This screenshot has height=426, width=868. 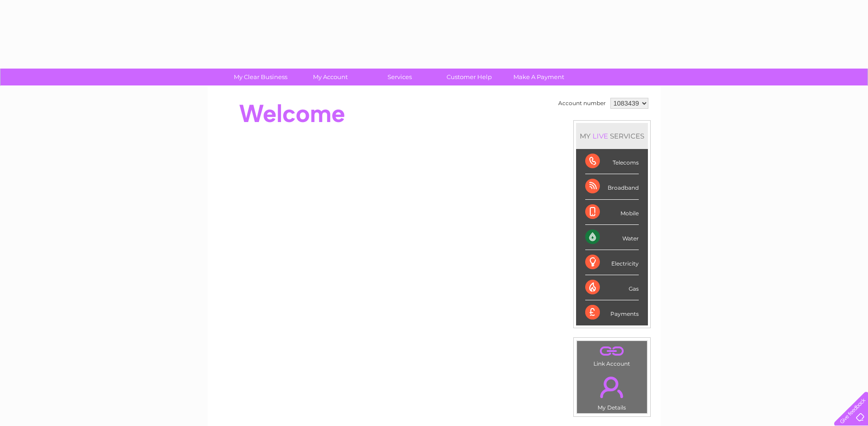 What do you see at coordinates (611, 187) in the screenshot?
I see `div: Broadband` at bounding box center [611, 187].